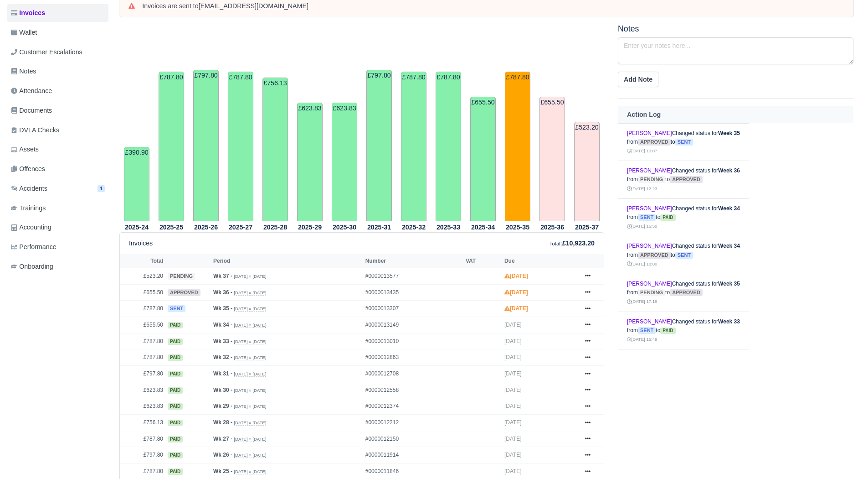  Describe the element at coordinates (58, 266) in the screenshot. I see `a: Onboarding` at that location.